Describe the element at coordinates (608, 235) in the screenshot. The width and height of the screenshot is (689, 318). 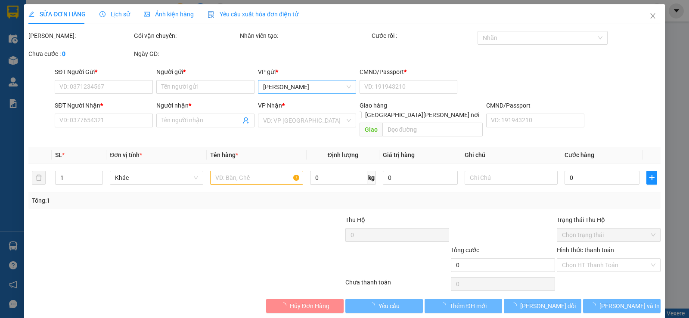
I see `span: Chọn trạng thái` at that location.